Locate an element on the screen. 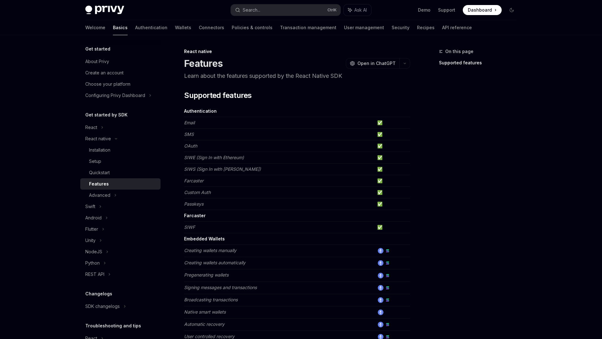 This screenshot has height=339, width=602. a: Authentication is located at coordinates (151, 28).